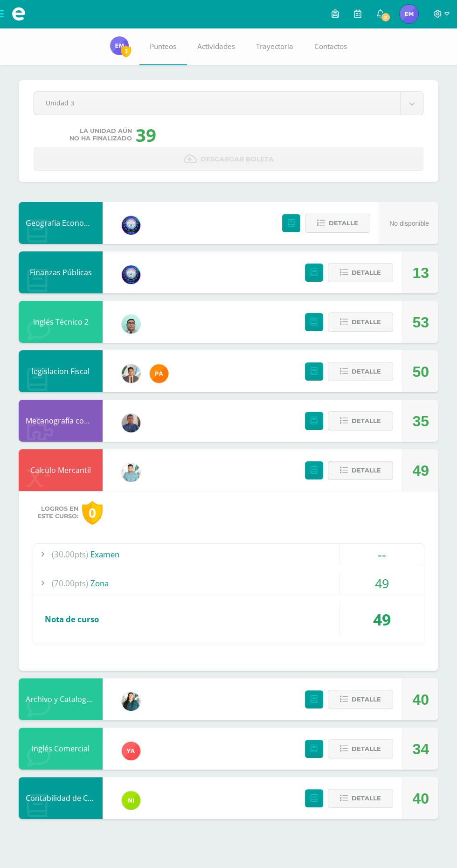 The image size is (457, 868). I want to click on div: Finanzas Públicas, so click(61, 273).